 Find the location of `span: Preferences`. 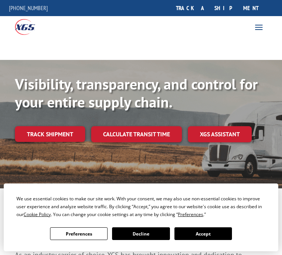

span: Preferences is located at coordinates (191, 214).